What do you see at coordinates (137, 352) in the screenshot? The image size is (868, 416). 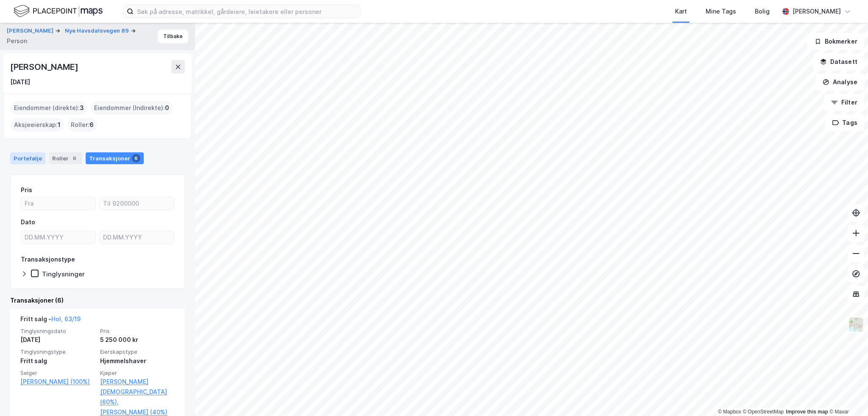 I see `span: Eierskapstype` at bounding box center [137, 352].